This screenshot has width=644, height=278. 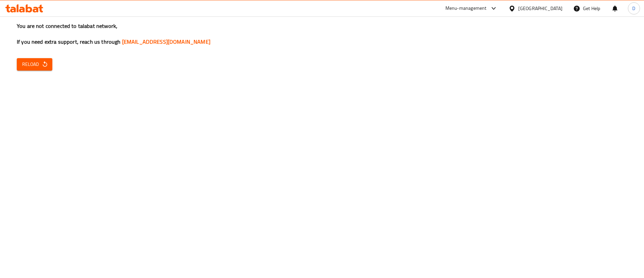 I want to click on div: Menu-management, so click(x=466, y=8).